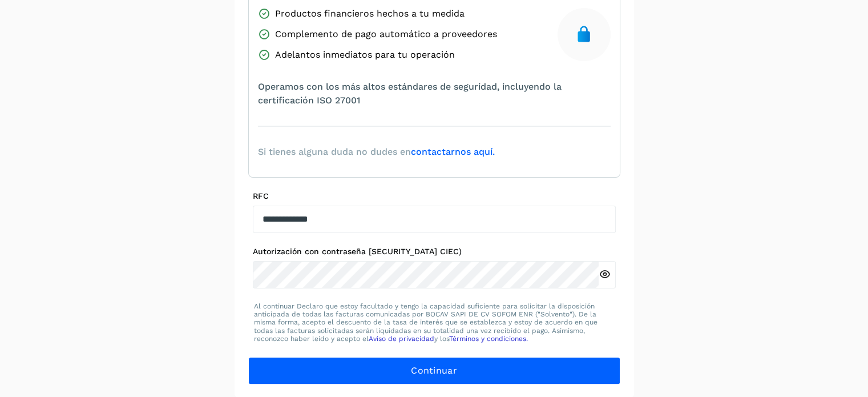 The image size is (868, 397). What do you see at coordinates (434, 370) in the screenshot?
I see `span: Continuar` at bounding box center [434, 370].